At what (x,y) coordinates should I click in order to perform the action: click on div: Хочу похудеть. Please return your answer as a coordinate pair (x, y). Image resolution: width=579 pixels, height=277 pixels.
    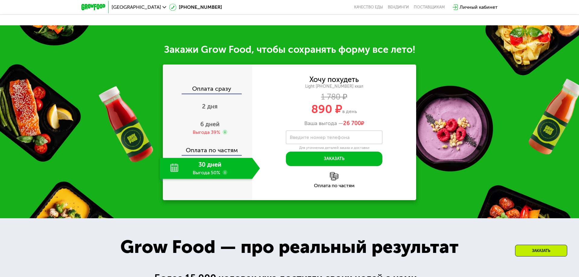
    Looking at the image, I should click on (334, 80).